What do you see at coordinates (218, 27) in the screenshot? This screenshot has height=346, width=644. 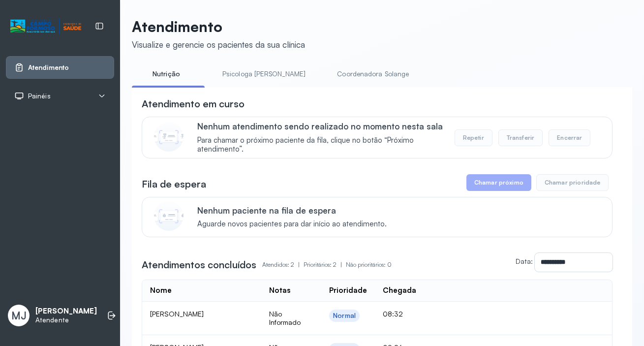 I see `p: Atendimento` at bounding box center [218, 27].